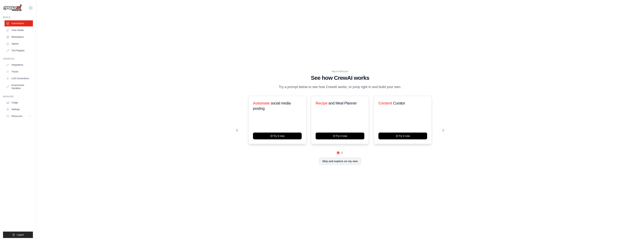  I want to click on a: LLM Connections, so click(19, 78).